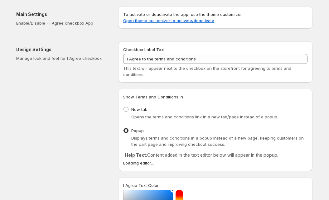 The height and width of the screenshot is (200, 329). Describe the element at coordinates (62, 14) in the screenshot. I see `h2: Main Settings` at that location.